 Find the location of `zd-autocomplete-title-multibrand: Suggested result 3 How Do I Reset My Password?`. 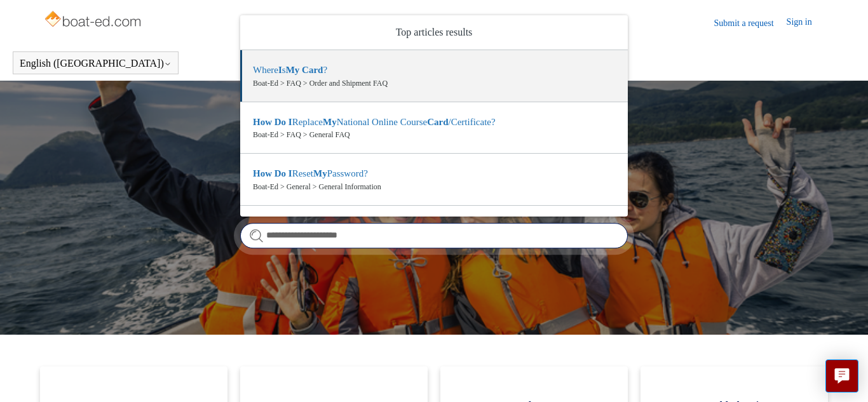

zd-autocomplete-title-multibrand: Suggested result 3 How Do I Reset My Password? is located at coordinates (310, 174).